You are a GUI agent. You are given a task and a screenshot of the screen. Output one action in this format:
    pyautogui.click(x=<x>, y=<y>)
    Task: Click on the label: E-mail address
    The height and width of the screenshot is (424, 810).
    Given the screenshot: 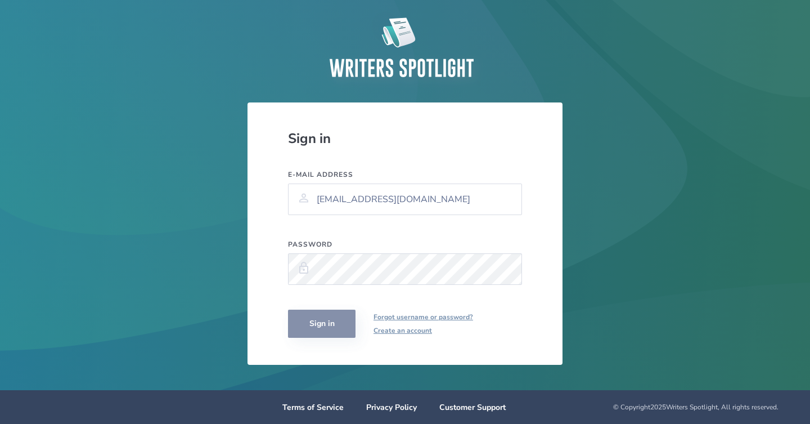 What is the action you would take?
    pyautogui.click(x=405, y=174)
    